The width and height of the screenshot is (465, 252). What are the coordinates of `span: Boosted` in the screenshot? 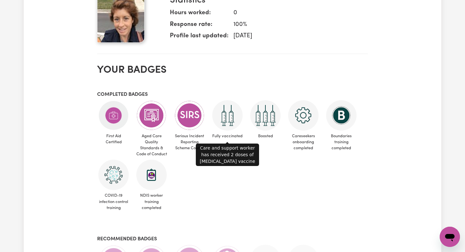 It's located at (265, 136).